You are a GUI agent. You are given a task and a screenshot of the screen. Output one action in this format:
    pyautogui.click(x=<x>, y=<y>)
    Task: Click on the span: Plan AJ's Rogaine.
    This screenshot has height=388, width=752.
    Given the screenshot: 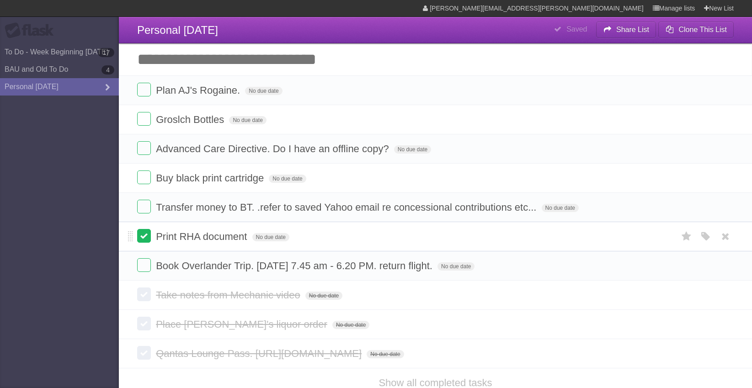 What is the action you would take?
    pyautogui.click(x=199, y=90)
    